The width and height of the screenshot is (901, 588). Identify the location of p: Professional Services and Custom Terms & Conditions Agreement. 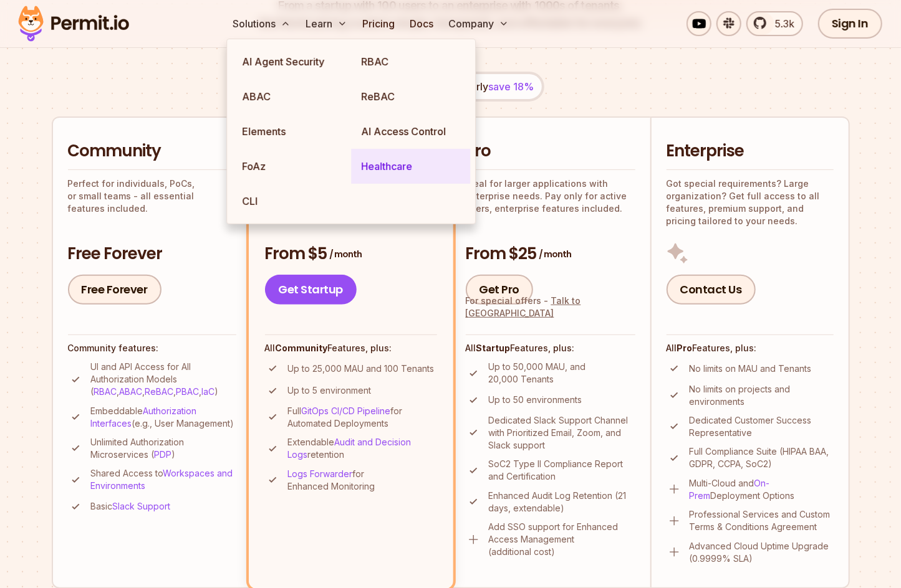
(761, 520).